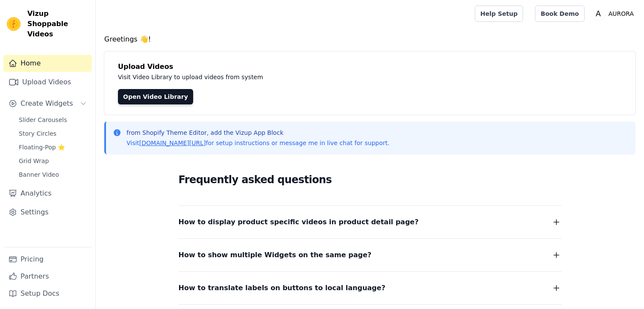 Image resolution: width=644 pixels, height=309 pixels. What do you see at coordinates (48, 63) in the screenshot?
I see `a: Home` at bounding box center [48, 63].